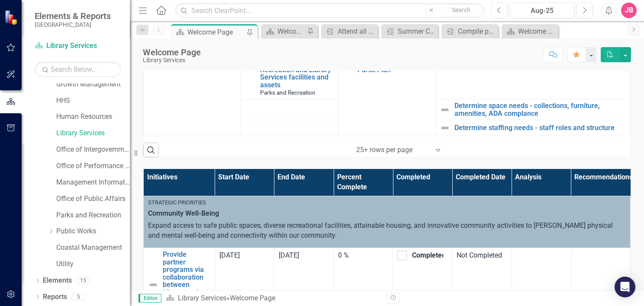  What do you see at coordinates (417, 31) in the screenshot?
I see `div: Summer Camp collaboration - each of the seven parks & rec camps will receive one library visit fr...` at bounding box center [417, 31].